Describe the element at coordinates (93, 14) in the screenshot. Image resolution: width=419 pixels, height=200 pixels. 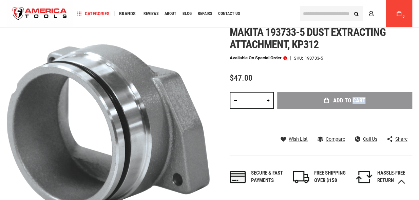
I see `a: Categories` at that location.